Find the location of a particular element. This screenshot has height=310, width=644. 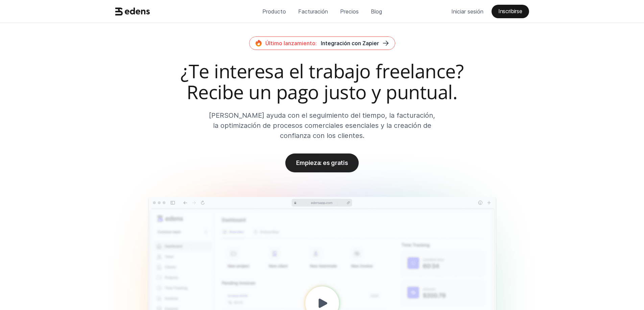

font: Blog is located at coordinates (376, 12).